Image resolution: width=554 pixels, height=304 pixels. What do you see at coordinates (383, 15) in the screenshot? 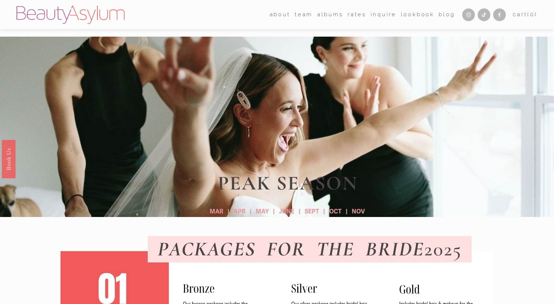
I see `a: Inquire` at bounding box center [383, 15].